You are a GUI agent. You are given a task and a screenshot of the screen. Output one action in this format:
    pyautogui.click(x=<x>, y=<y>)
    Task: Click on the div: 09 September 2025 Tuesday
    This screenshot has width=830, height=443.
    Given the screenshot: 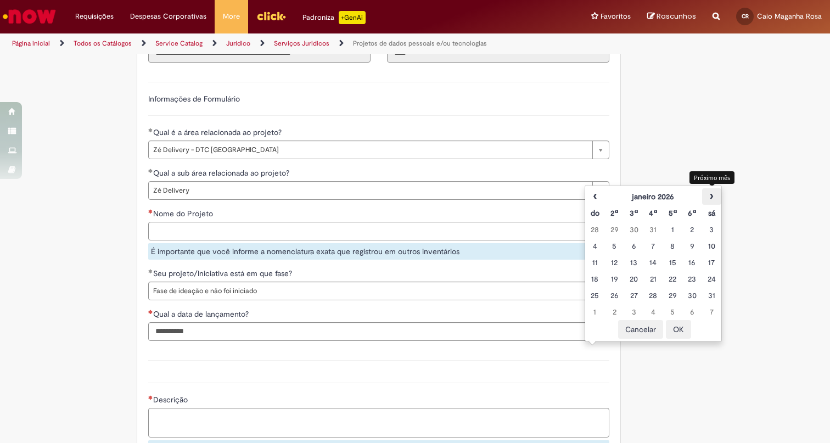 What is the action you would take?
    pyautogui.click(x=692, y=246)
    